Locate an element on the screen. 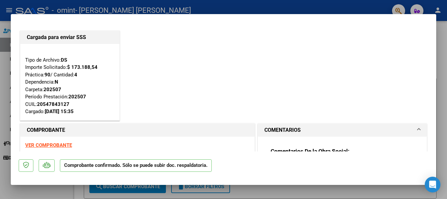 The height and width of the screenshot is (199, 447). a: VER COMPROBANTE is located at coordinates (48, 145).